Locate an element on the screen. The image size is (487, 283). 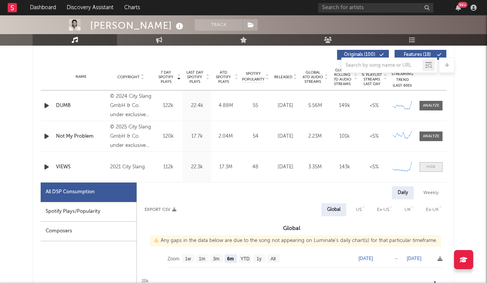
a: VIEWS is located at coordinates (81, 167).